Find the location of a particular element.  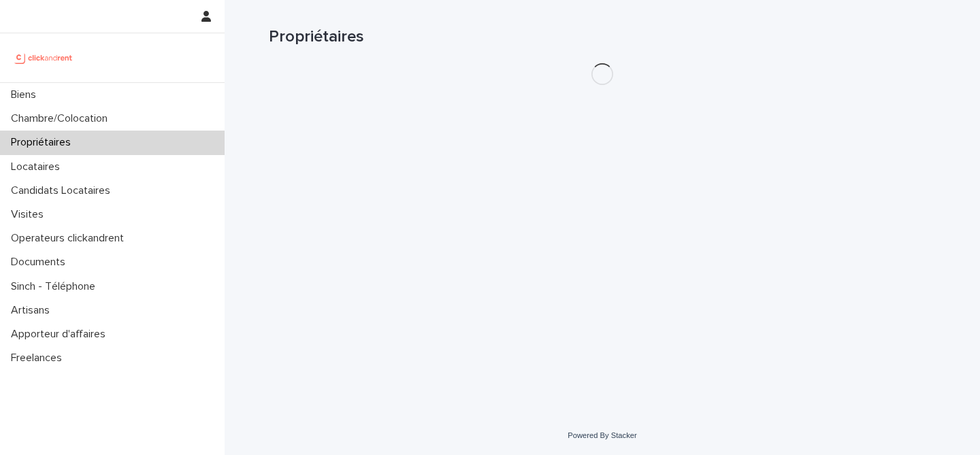

p: Candidats Locataires is located at coordinates (64, 191).